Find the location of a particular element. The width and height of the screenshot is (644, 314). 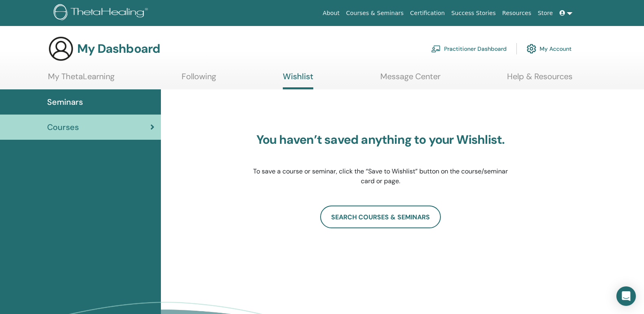

p: To save a course or seminar, click the “Save to Wishlist” button on the course/seminar card or page. is located at coordinates (381, 176).